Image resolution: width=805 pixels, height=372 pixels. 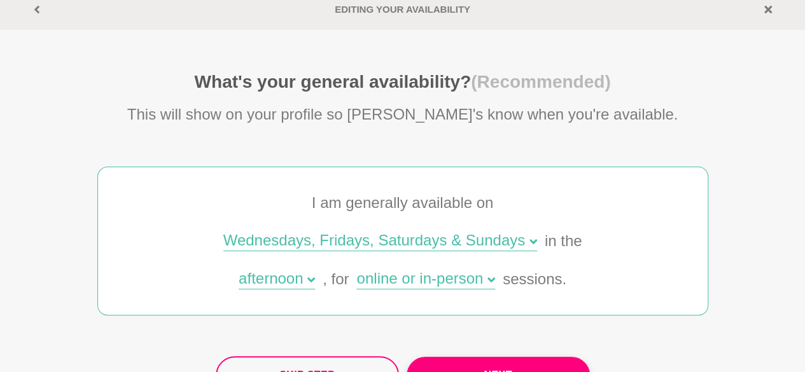 I want to click on div: sessions., so click(x=534, y=279).